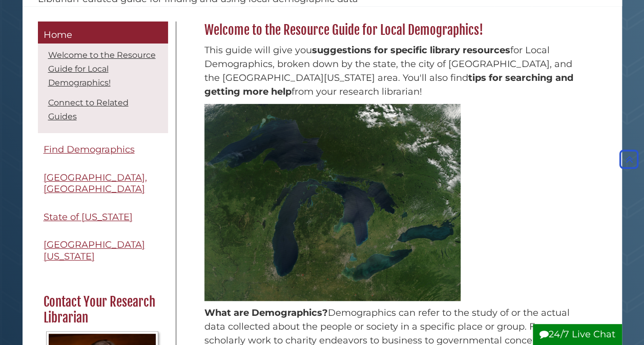 This screenshot has width=644, height=345. What do you see at coordinates (357, 91) in the screenshot?
I see `span: from your research librarian!` at bounding box center [357, 91].